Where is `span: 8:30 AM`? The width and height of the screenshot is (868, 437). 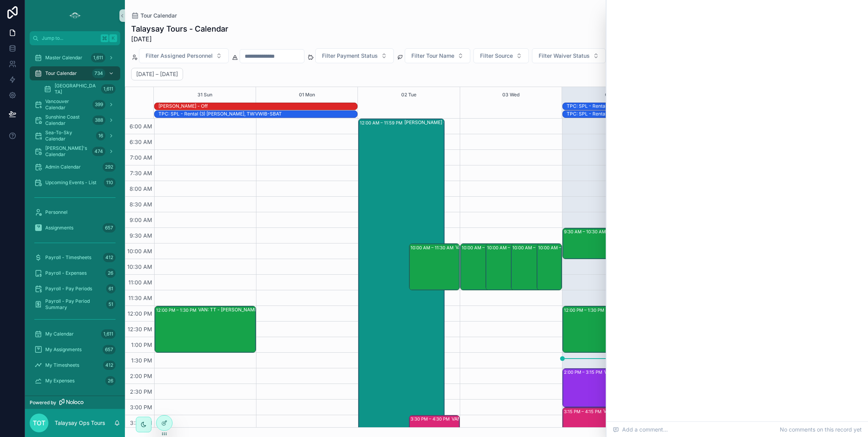 span: 8:30 AM is located at coordinates (141, 204).